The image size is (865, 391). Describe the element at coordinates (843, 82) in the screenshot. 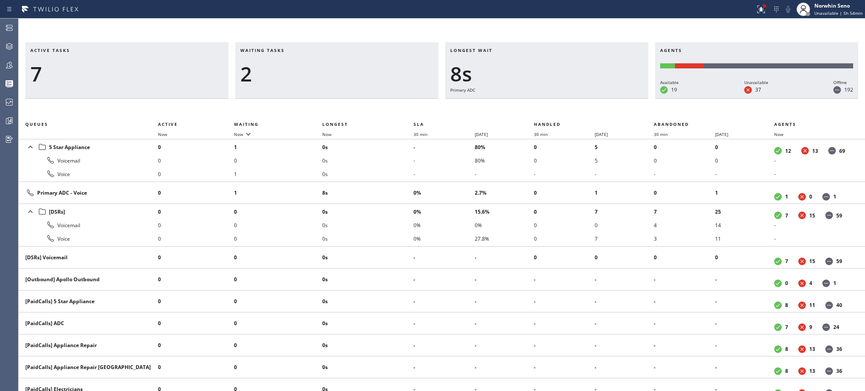

I see `div: Offline` at that location.